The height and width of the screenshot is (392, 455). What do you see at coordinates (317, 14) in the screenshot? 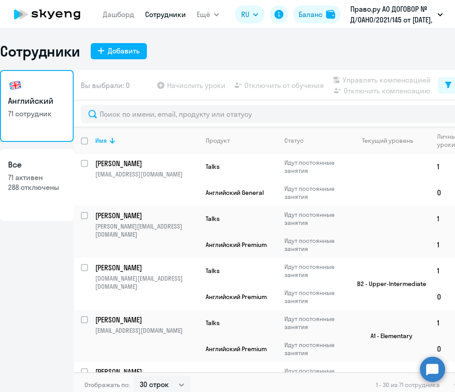
I see `a: Балансbalance` at bounding box center [317, 14].